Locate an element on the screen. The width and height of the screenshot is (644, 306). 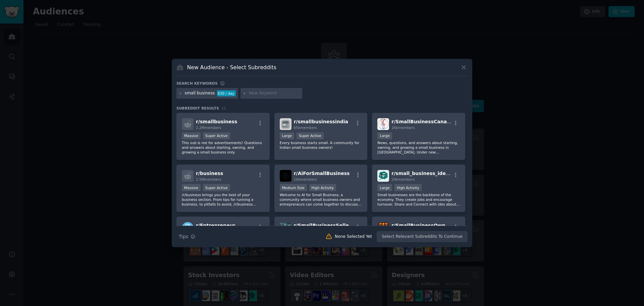
span: 24k members is located at coordinates (403, 180).